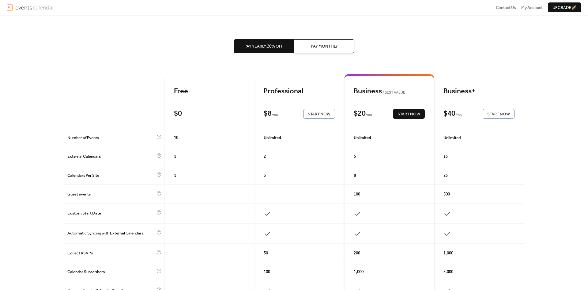  I want to click on span: 15, so click(446, 156).